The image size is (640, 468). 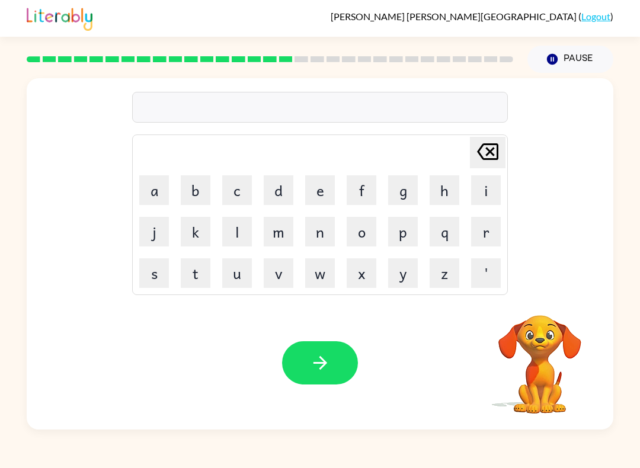 I want to click on button: z, so click(x=444, y=273).